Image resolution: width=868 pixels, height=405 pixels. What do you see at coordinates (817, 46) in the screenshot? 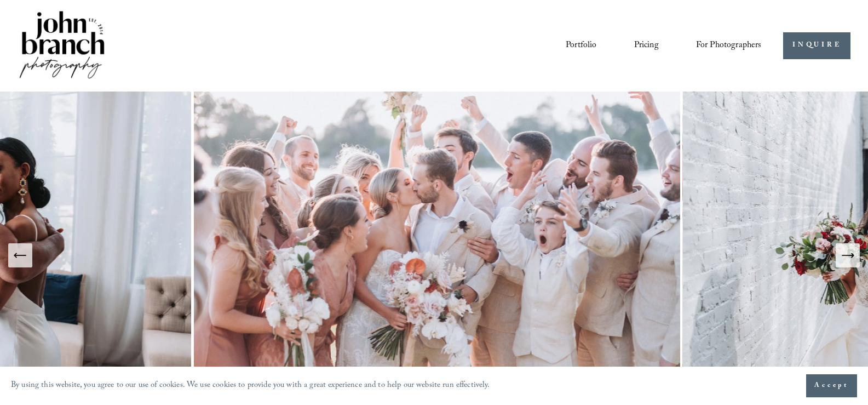
I see `a: INQUIRE` at bounding box center [817, 46].